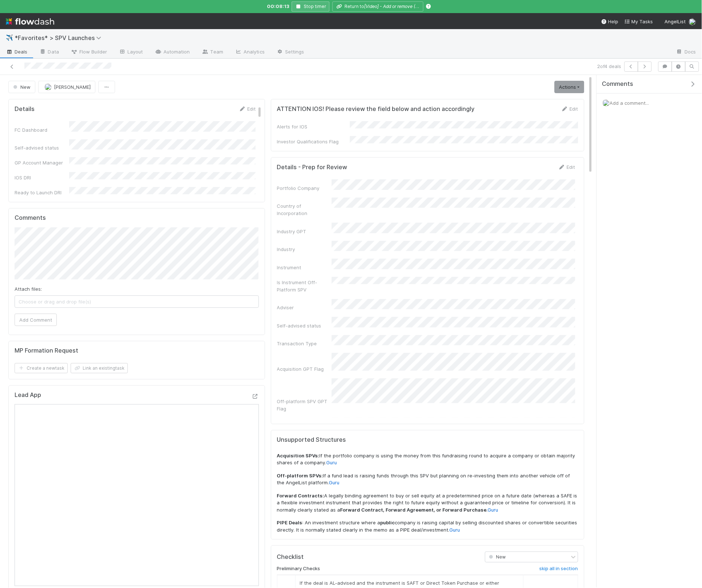 Image resolution: width=702 pixels, height=588 pixels. I want to click on h5: Details - Prep for Review, so click(312, 168).